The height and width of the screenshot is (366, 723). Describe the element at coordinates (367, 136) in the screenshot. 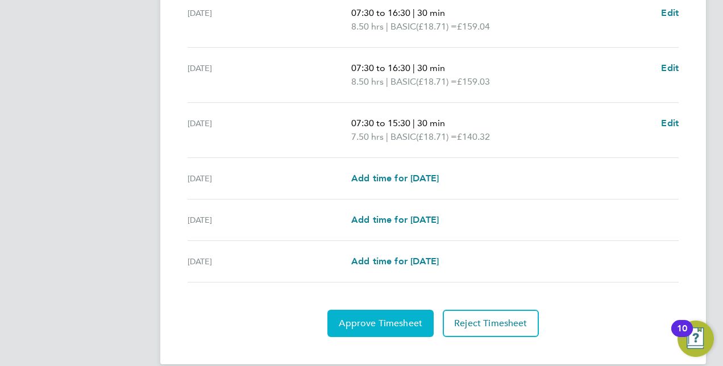

I see `span: 7.50 hrs` at that location.